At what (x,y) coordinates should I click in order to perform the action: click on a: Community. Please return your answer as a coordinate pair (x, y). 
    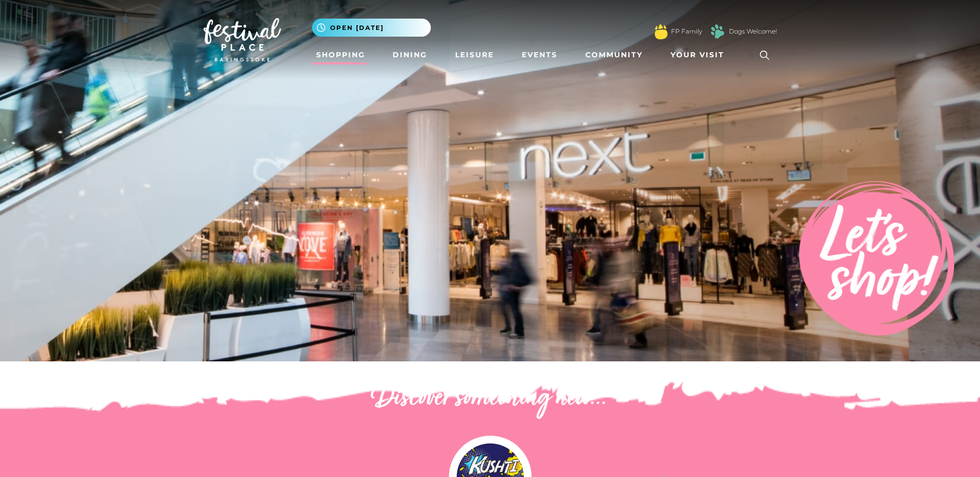
    Looking at the image, I should click on (614, 55).